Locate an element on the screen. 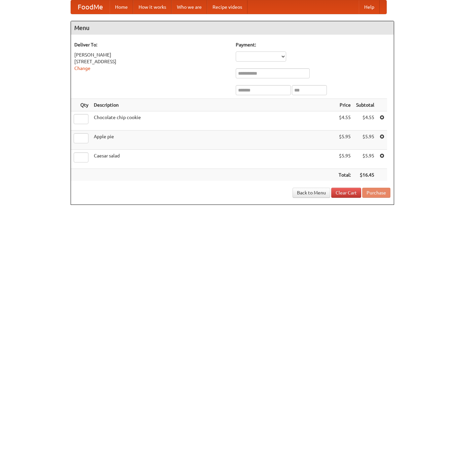  td: Chocolate chip cookie is located at coordinates (214, 121).